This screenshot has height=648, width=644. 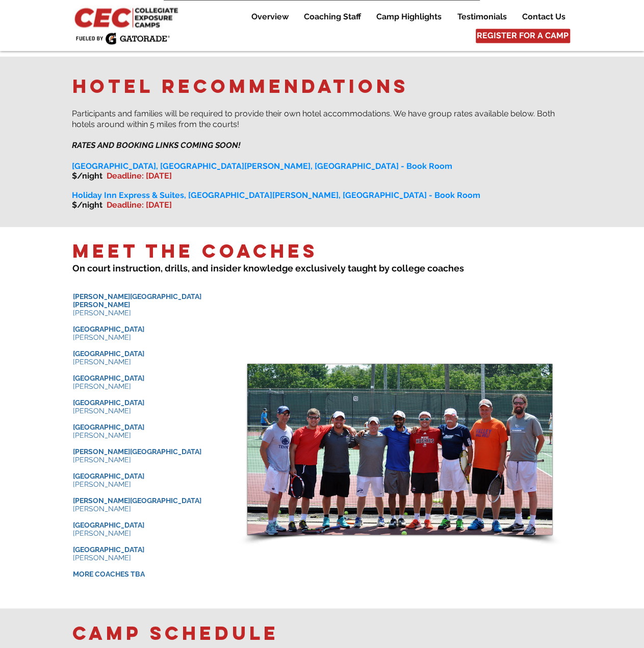 What do you see at coordinates (482, 17) in the screenshot?
I see `p: Testimonials` at bounding box center [482, 17].